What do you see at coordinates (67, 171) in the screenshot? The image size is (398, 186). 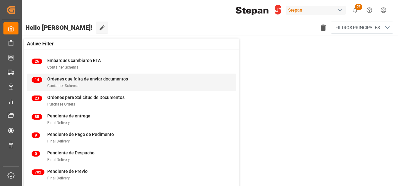 I see `span: Pendiente de Previo` at bounding box center [67, 171].